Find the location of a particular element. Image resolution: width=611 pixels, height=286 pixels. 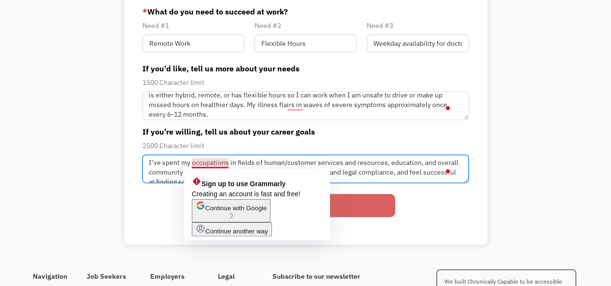

h4: Job Seekers is located at coordinates (109, 277).